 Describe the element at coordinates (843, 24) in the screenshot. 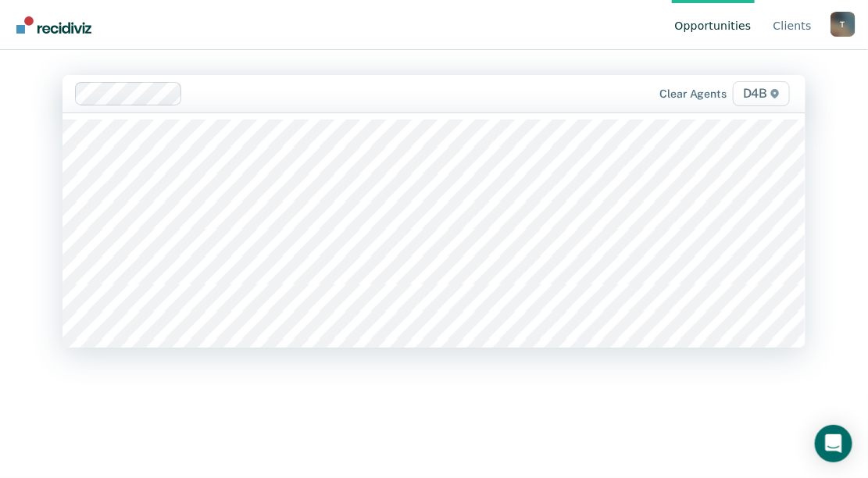

I see `div: T` at that location.